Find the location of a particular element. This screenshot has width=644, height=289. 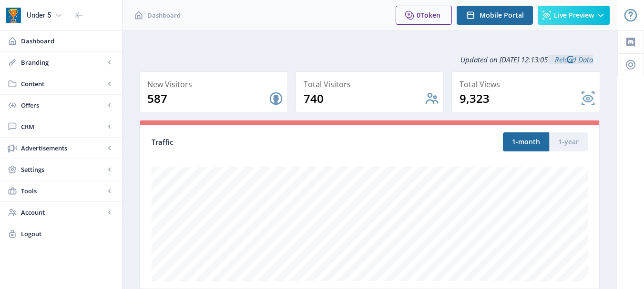

span: Settings is located at coordinates (63, 169).